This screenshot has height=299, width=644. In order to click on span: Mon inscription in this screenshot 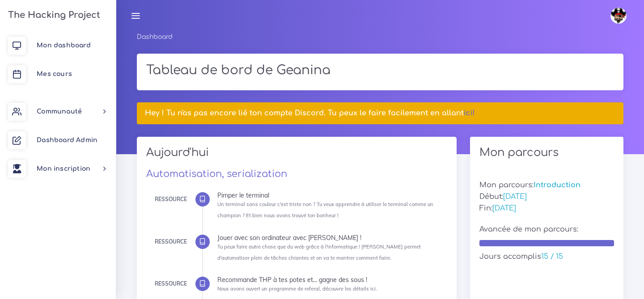, I will do `click(63, 168)`.